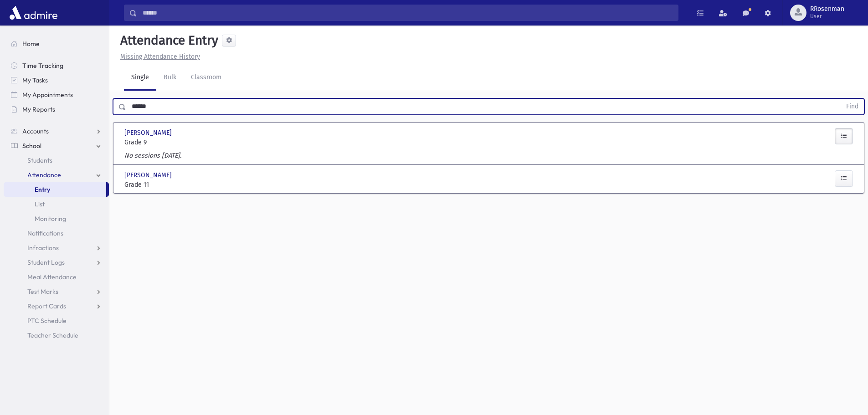  Describe the element at coordinates (53, 335) in the screenshot. I see `span: Teacher Schedule` at that location.